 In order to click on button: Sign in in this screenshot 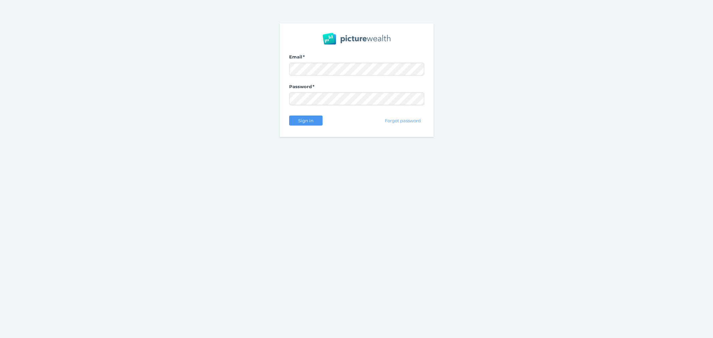, I will do `click(306, 121)`.